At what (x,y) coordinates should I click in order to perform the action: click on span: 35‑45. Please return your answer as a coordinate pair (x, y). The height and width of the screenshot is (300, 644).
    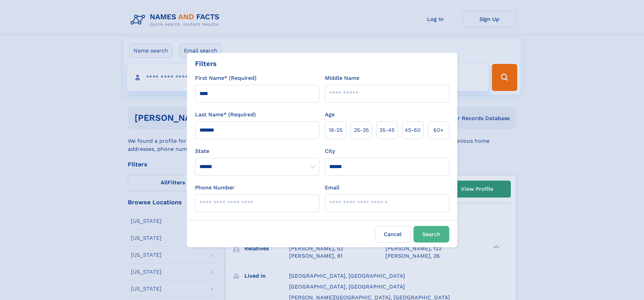
    Looking at the image, I should click on (387, 130).